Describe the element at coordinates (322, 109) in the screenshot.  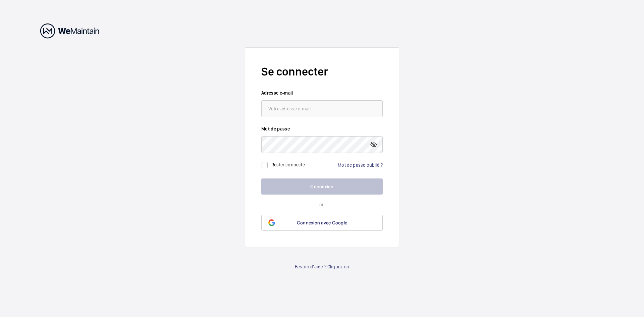
I see `input: Votre adresse e-mail` at that location.